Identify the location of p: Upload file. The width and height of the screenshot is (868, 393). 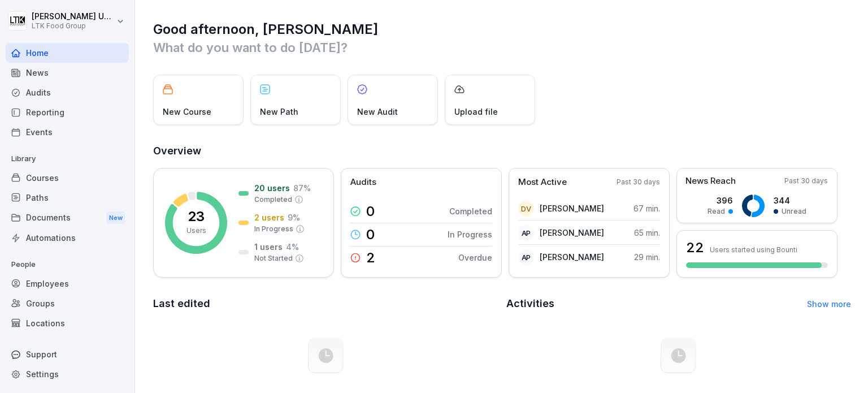
(476, 111).